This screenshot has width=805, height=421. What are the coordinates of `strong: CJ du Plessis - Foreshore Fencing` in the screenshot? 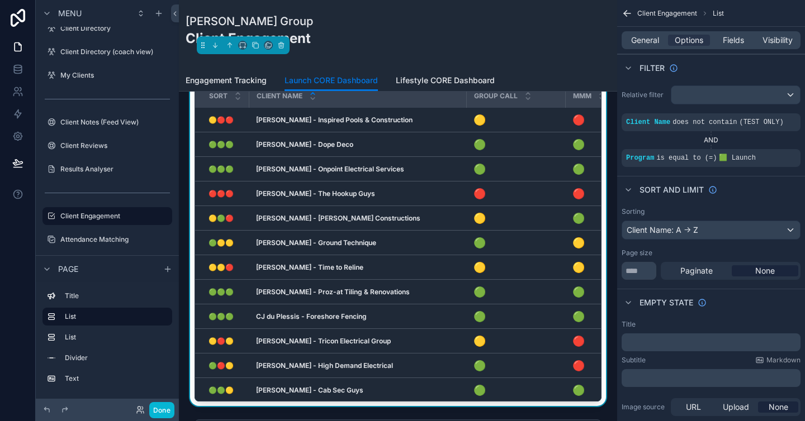 It's located at (311, 316).